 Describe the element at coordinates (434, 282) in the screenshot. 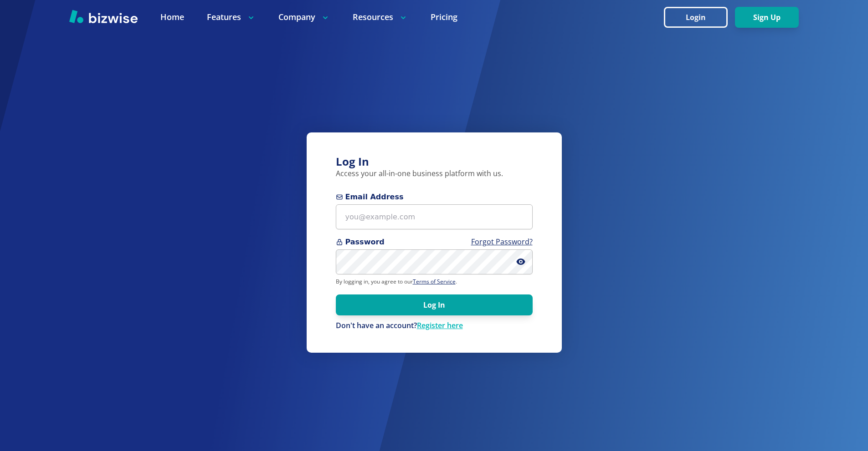

I see `p: By logging in, you agree to our .` at that location.